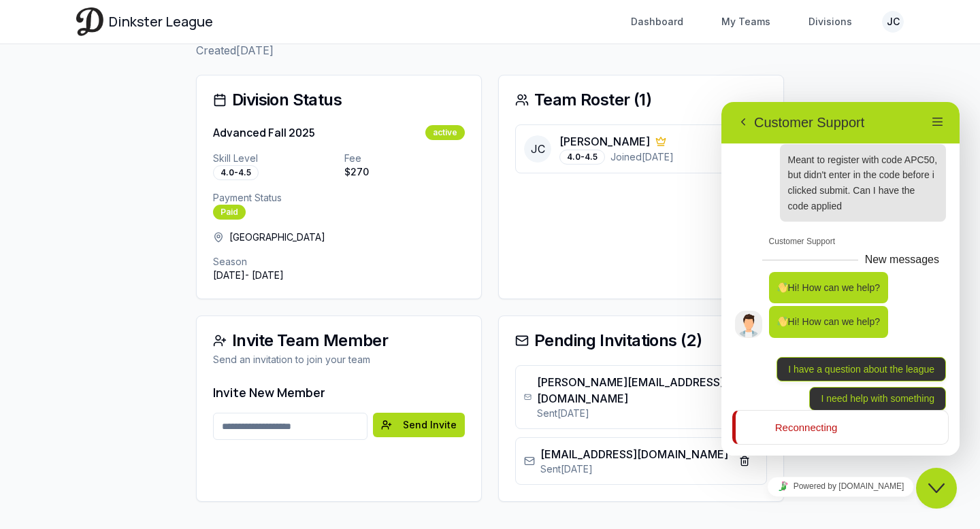  Describe the element at coordinates (181, 158) in the screenshot. I see `span: New messages` at that location.